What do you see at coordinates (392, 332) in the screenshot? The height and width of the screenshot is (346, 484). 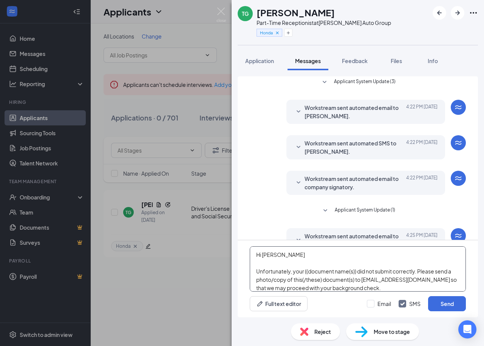 I see `span: Move to stage` at bounding box center [392, 332].